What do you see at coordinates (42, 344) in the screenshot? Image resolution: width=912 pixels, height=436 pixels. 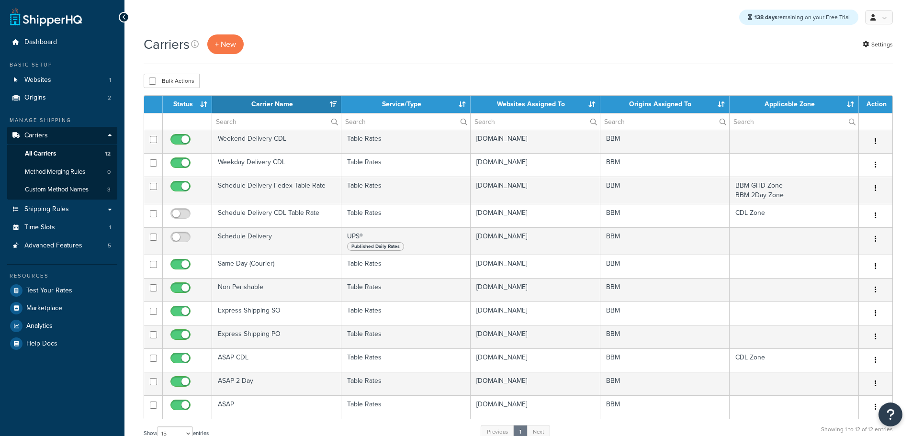 I see `span: Help Docs` at bounding box center [42, 344].